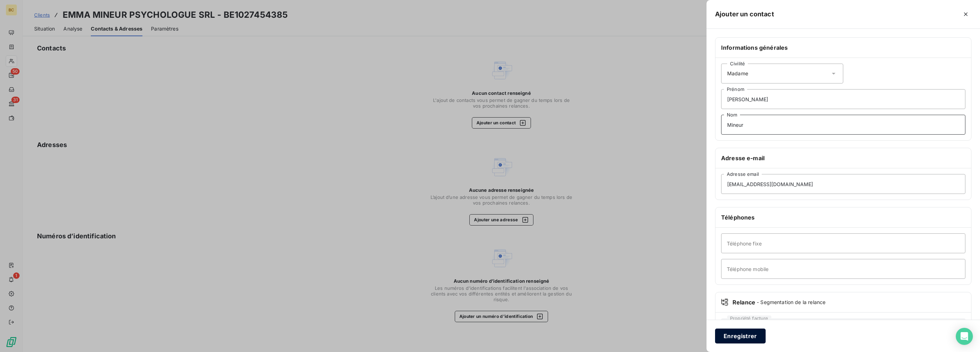 Image resolution: width=980 pixels, height=352 pixels. I want to click on span: - Segmentation de la relance, so click(791, 303).